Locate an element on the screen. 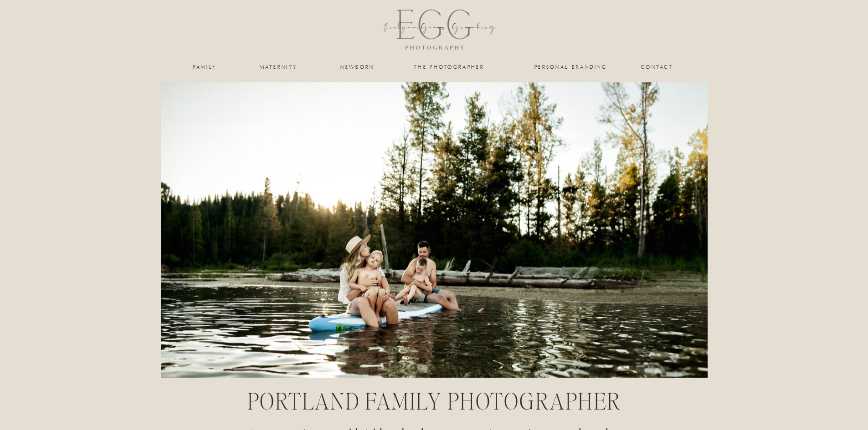  nav: family is located at coordinates (205, 67).